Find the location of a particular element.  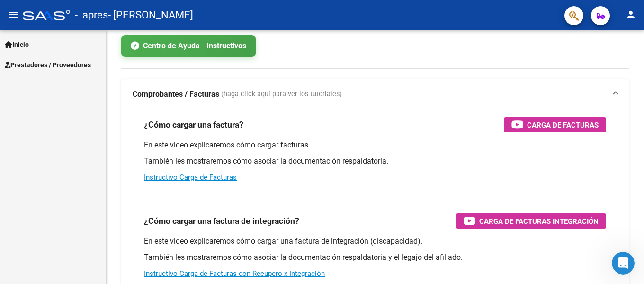

h3: ¿Cómo cargar una factura? is located at coordinates (194, 125).